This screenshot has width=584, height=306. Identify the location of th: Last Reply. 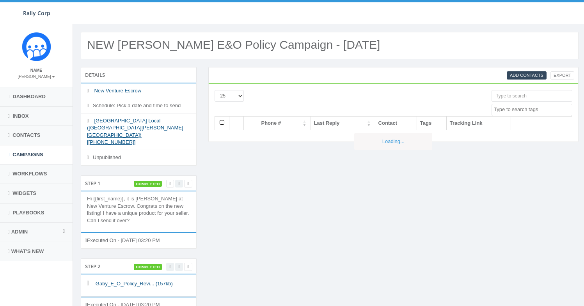
(343, 123).